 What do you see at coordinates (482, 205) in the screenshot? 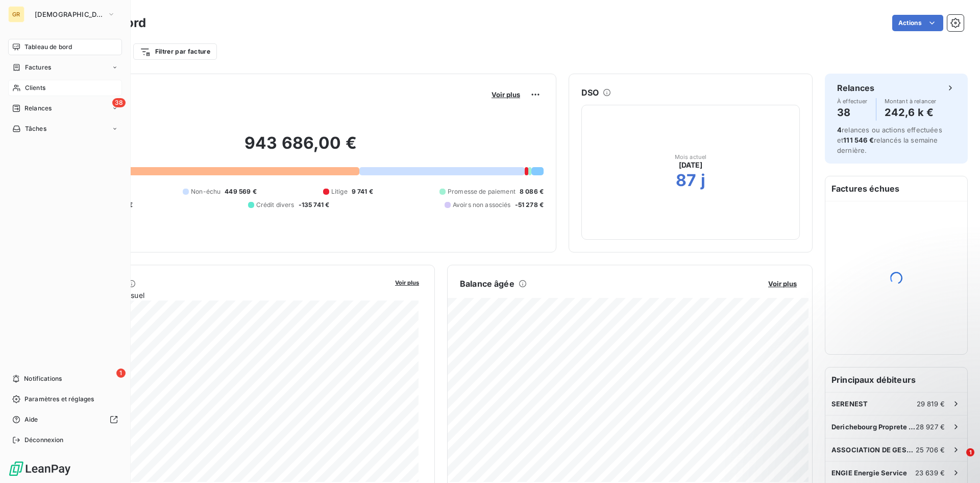
I see `span: Avoirs non associés` at bounding box center [482, 205].